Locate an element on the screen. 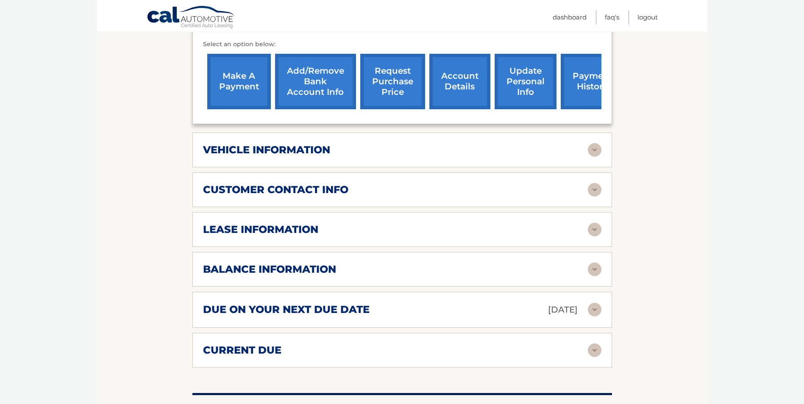  a: FAQ's is located at coordinates (612, 17).